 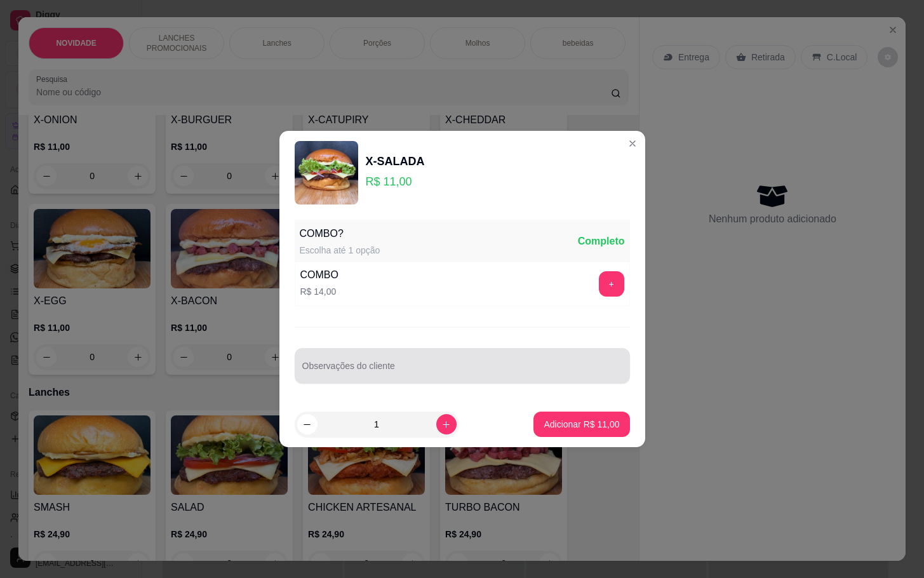 What do you see at coordinates (581, 424) in the screenshot?
I see `p: Adicionar R$ 11,00` at bounding box center [581, 424].